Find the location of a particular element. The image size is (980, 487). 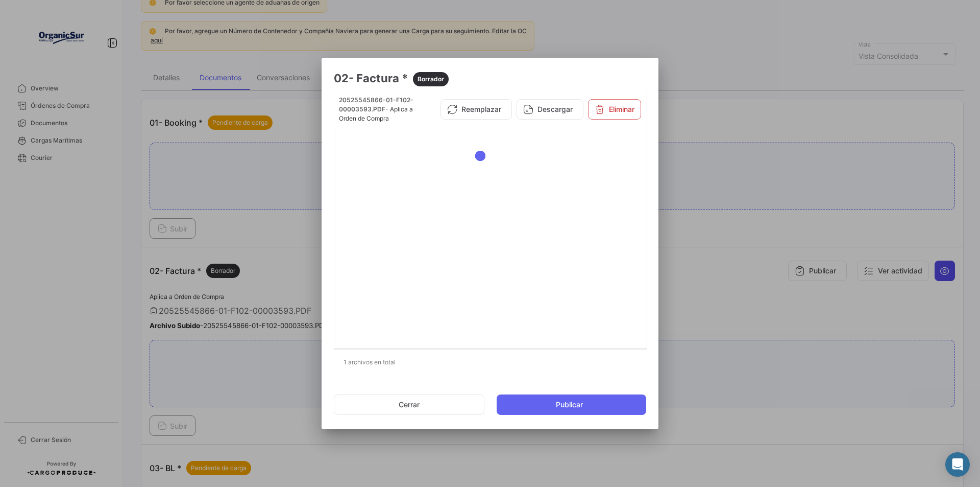

button: Descargar is located at coordinates (550, 109).